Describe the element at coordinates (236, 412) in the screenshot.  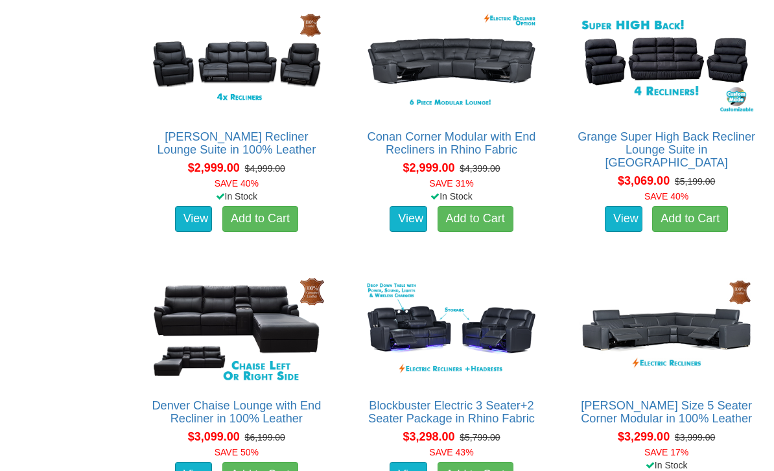
I see `a: Denver Chaise Lounge with End Recliner in 100% Leather` at that location.